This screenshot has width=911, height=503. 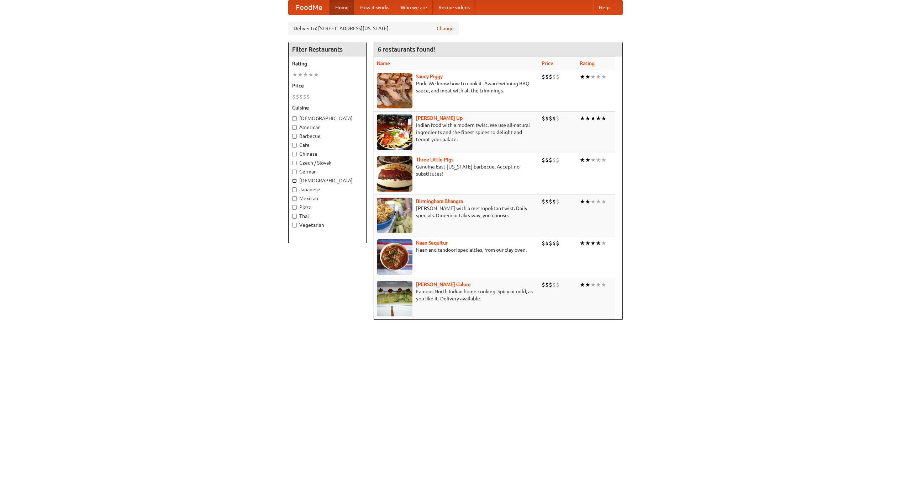 I want to click on p: Famous North Indian home cooking. Spicy or mild, as you like it. Delivery available., so click(x=456, y=295).